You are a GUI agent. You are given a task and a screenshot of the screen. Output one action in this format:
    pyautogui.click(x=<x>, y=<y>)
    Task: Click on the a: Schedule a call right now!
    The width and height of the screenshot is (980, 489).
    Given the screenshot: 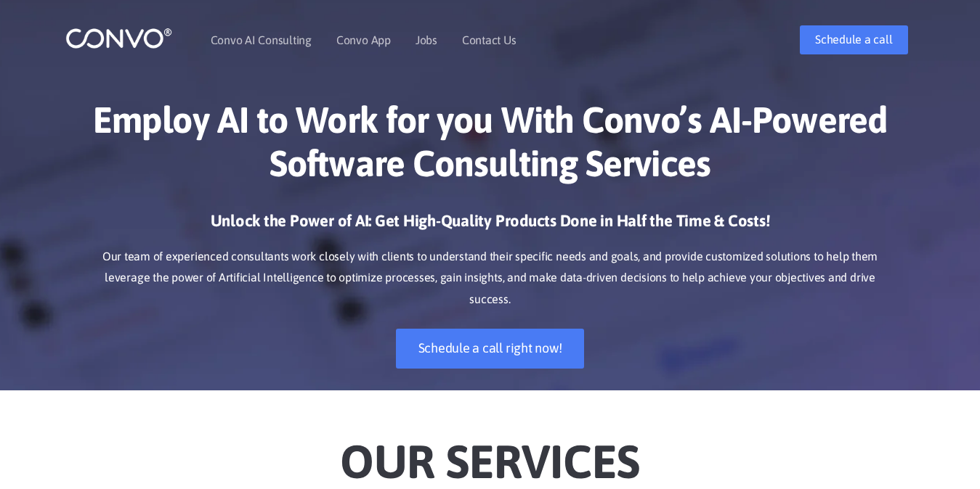 What is the action you would take?
    pyautogui.click(x=490, y=349)
    